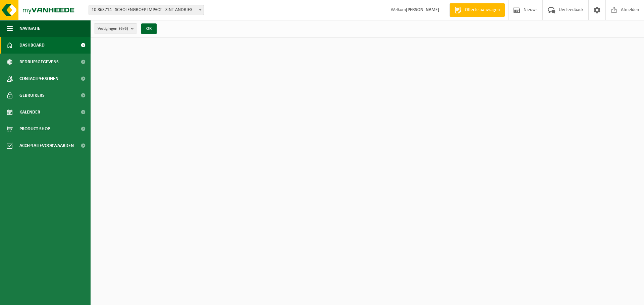 This screenshot has width=644, height=305. What do you see at coordinates (30, 28) in the screenshot?
I see `span: Navigatie` at bounding box center [30, 28].